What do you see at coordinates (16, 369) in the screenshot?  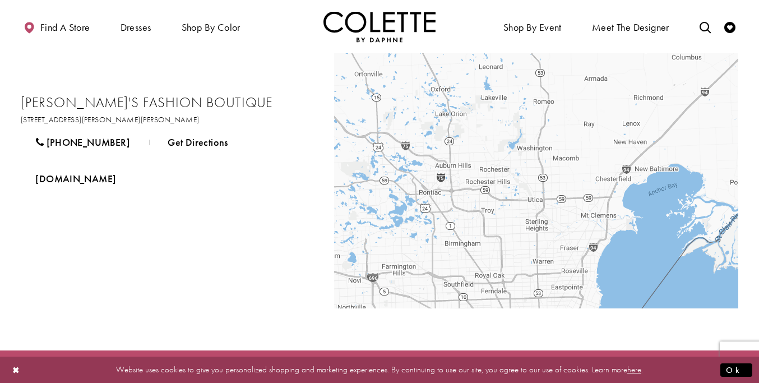 I see `button: Close Dialog` at bounding box center [16, 369].